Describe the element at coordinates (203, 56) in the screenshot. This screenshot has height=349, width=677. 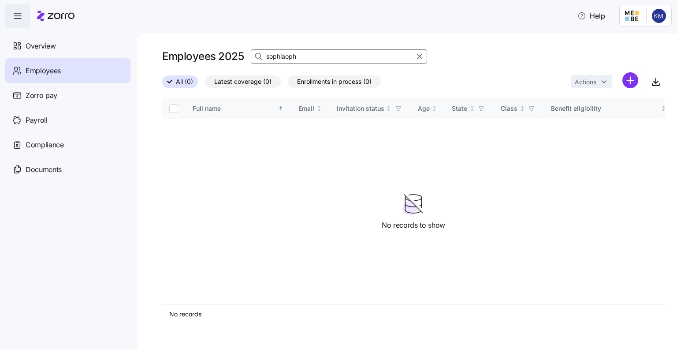
I see `h1: Employees 2025` at that location.